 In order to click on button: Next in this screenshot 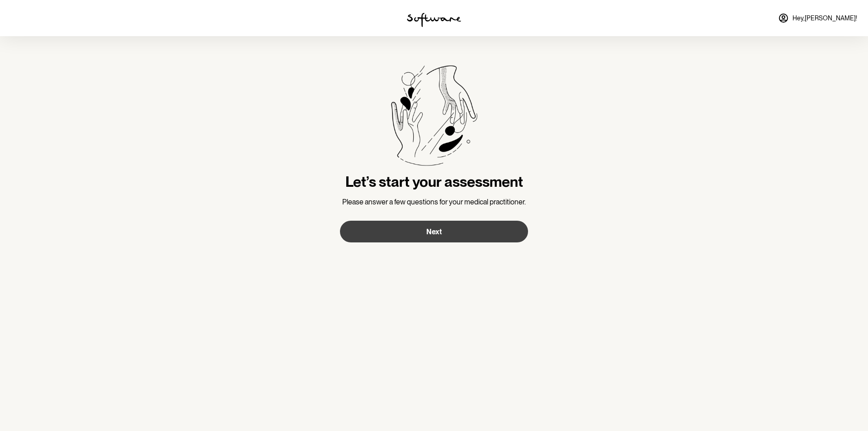, I will do `click(434, 231)`.